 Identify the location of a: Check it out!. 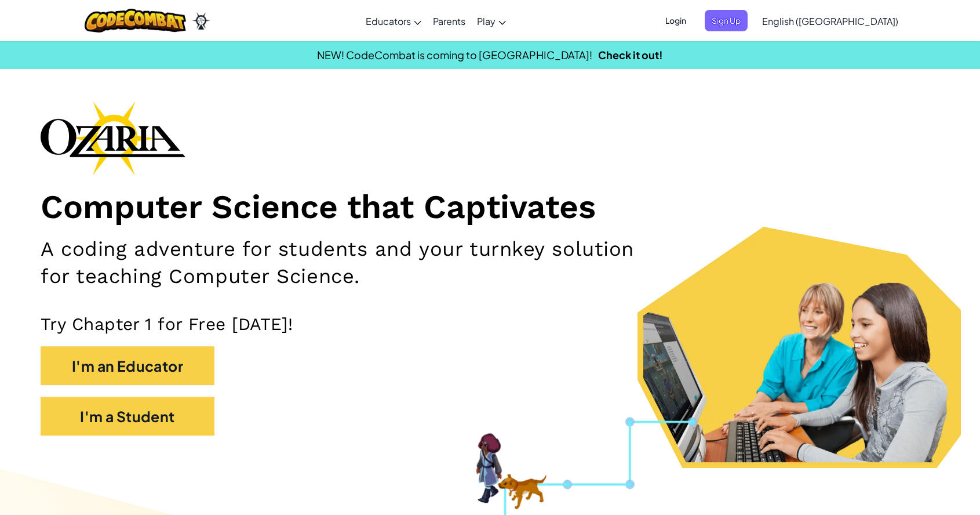
(631, 54).